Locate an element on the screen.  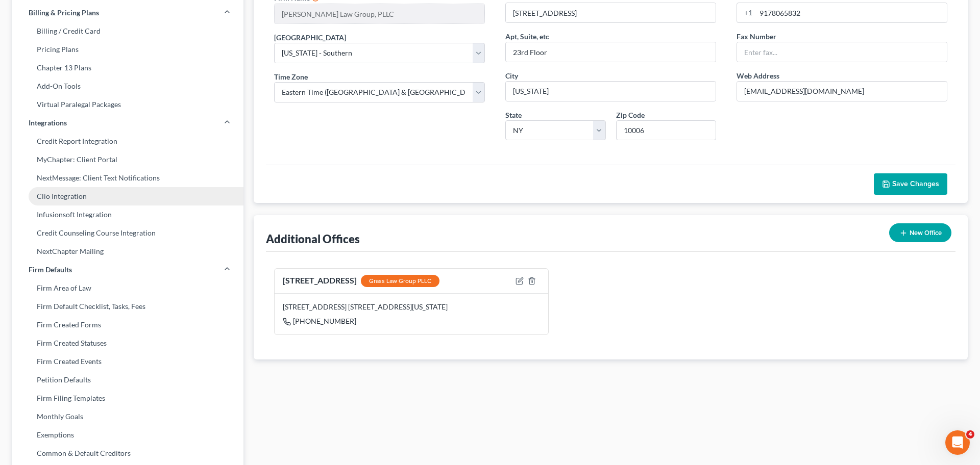
input: XXXXX is located at coordinates (667, 131).